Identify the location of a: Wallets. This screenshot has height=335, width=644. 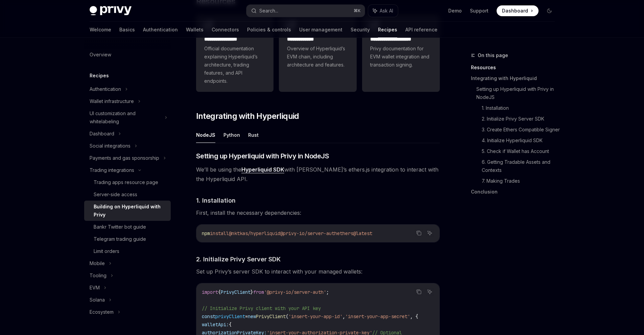
(195, 30).